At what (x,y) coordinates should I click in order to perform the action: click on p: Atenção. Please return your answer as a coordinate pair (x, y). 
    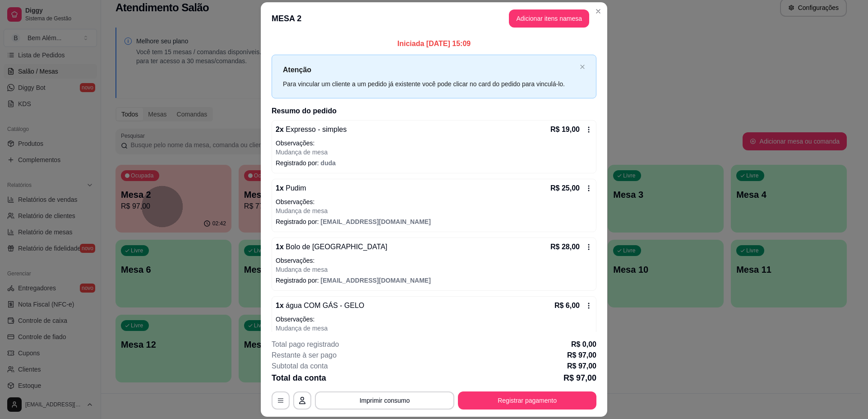
    Looking at the image, I should click on (429, 69).